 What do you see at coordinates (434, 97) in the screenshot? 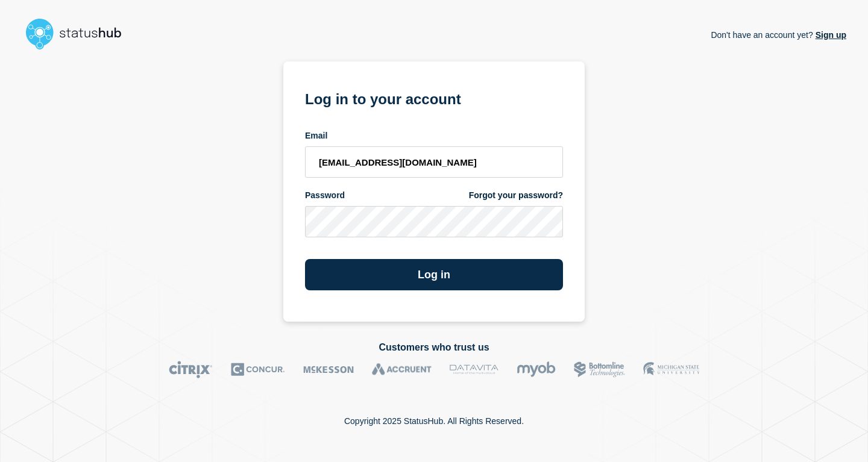
I see `h1: Log in to your account` at bounding box center [434, 97].